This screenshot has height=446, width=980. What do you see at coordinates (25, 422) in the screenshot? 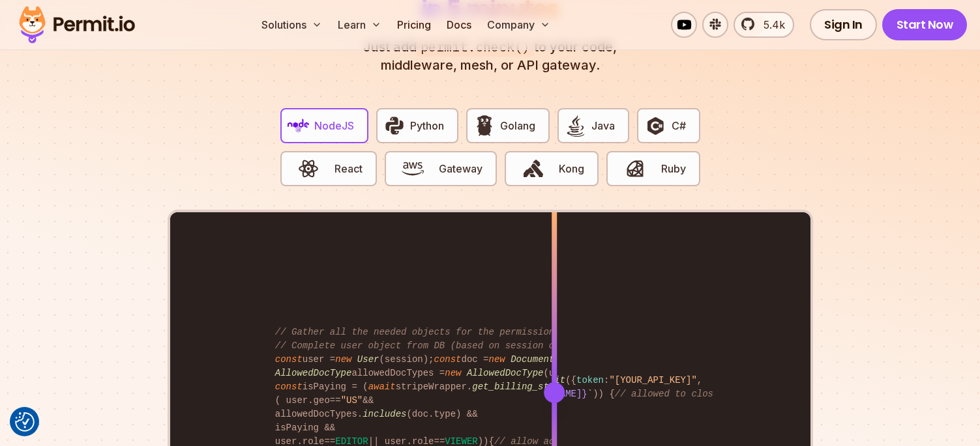
I see `img: Revisit consent button` at bounding box center [25, 422].